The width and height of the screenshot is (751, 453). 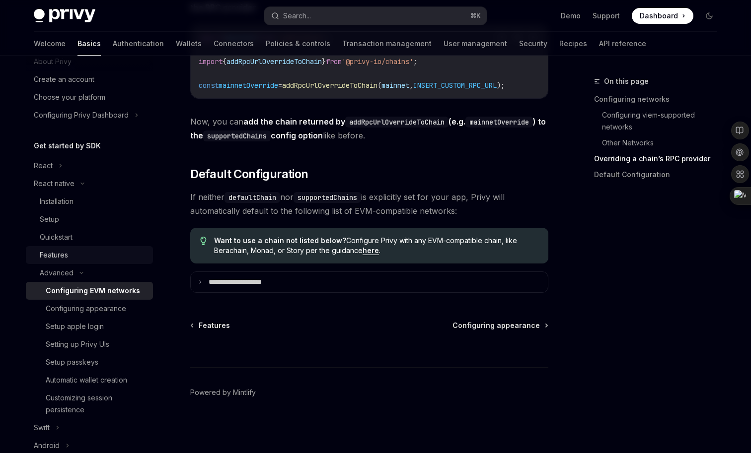 I want to click on span: import, so click(x=211, y=62).